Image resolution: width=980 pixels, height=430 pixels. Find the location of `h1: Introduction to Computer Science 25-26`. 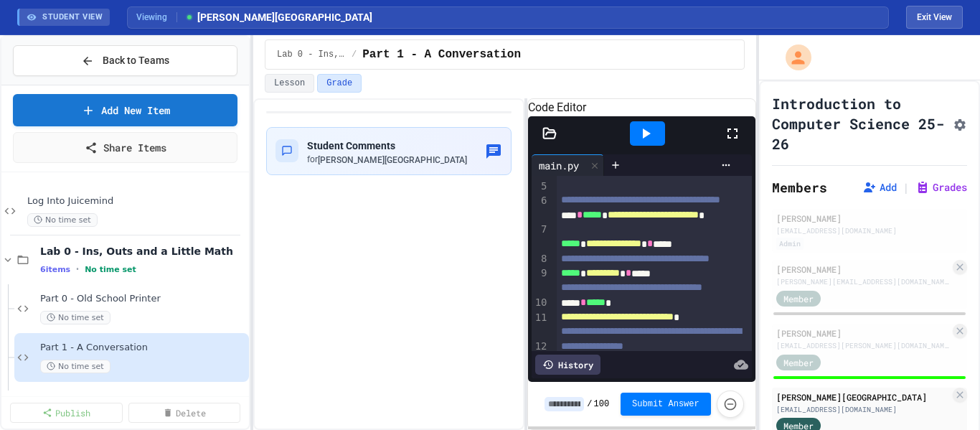

h1: Introduction to Computer Science 25-26 is located at coordinates (860, 124).